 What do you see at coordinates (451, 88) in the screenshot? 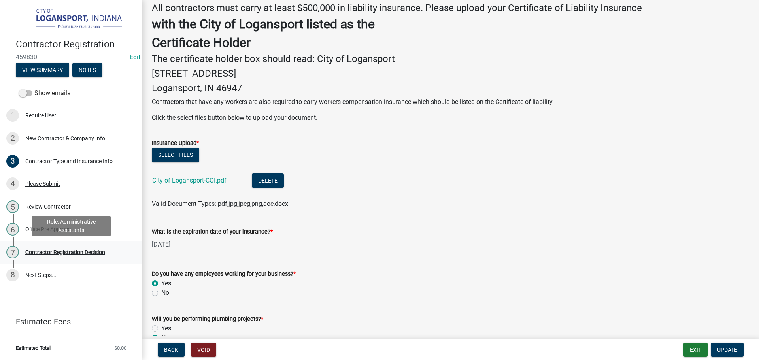
I see `h4: Logansport, IN 46947` at bounding box center [451, 88].